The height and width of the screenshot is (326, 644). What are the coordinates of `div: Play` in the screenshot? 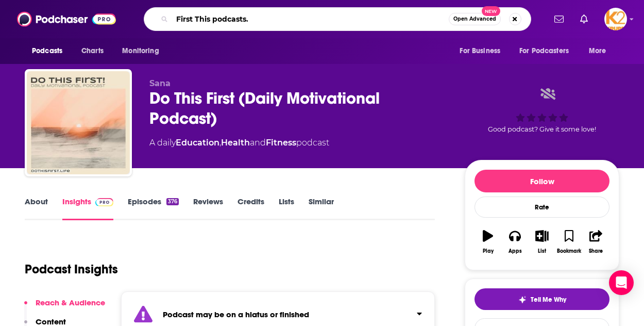 It's located at (488, 251).